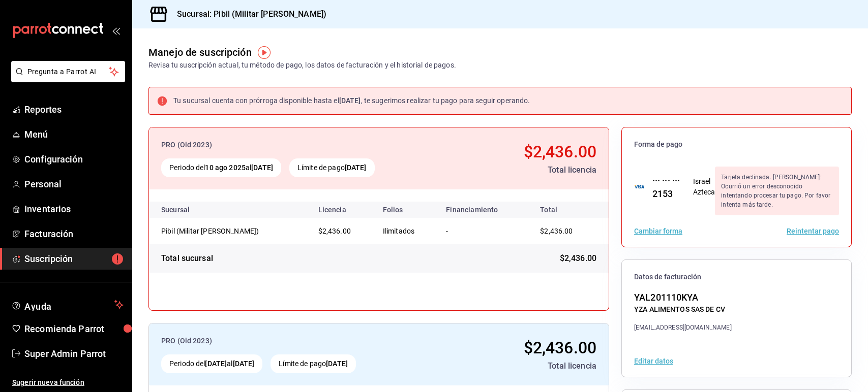 This screenshot has width=868, height=392. What do you see at coordinates (483, 210) in the screenshot?
I see `th: Financiamiento` at bounding box center [483, 210].